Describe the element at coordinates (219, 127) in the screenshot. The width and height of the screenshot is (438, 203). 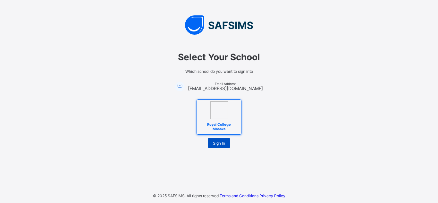
I see `span: Royal College Masaka` at that location.